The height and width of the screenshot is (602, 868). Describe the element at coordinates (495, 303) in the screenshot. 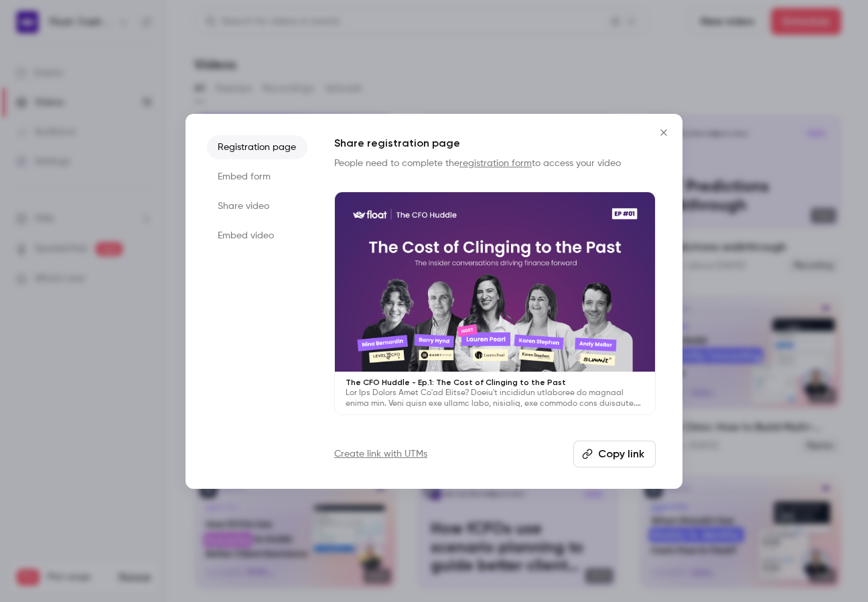

I see `a: The CFO Huddle - Ep.1: The Cost of Clinging to the PastLor Ips Dolors Amet Co'ad Elitse? Doeiu't ...` at that location.